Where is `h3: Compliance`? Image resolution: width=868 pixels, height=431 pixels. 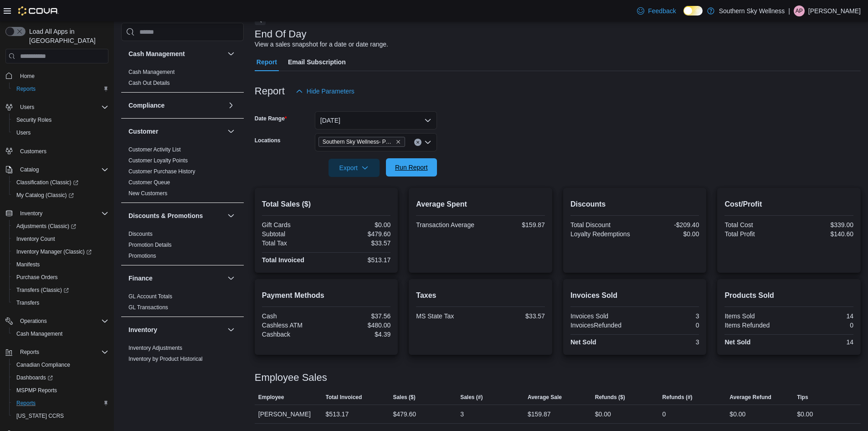
h3: Compliance is located at coordinates (146, 105).